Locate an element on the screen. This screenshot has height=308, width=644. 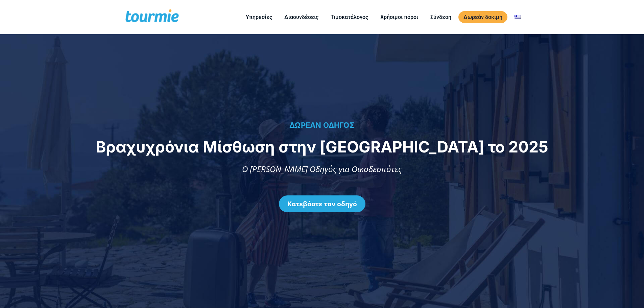
a: Τιμοκατάλογος is located at coordinates (349, 17).